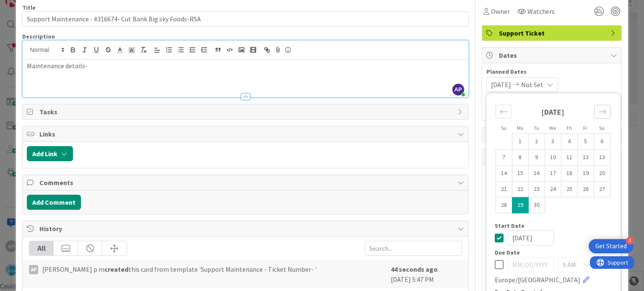  I want to click on td: Choose Saturday, 09/20/2025 12:00 PM as your check-out date. It’s available., so click(602, 174).